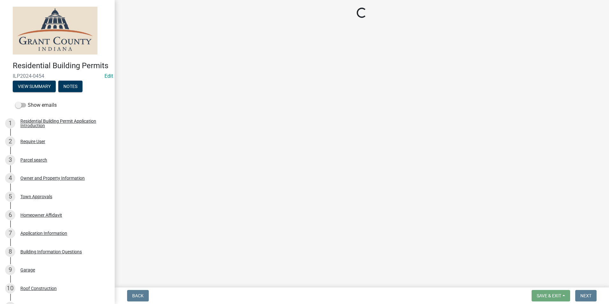 Image resolution: width=609 pixels, height=304 pixels. What do you see at coordinates (586, 296) in the screenshot?
I see `span: Next` at bounding box center [586, 296].